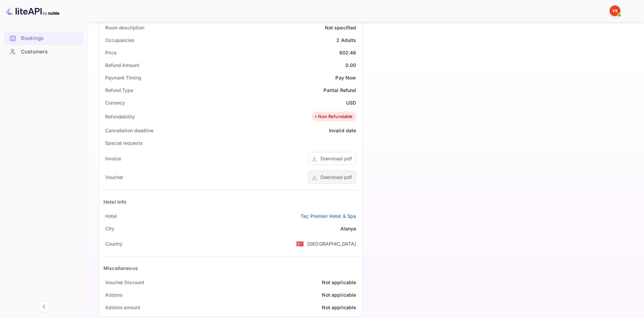 This screenshot has height=318, width=644. I want to click on a: Customers, so click(44, 52).